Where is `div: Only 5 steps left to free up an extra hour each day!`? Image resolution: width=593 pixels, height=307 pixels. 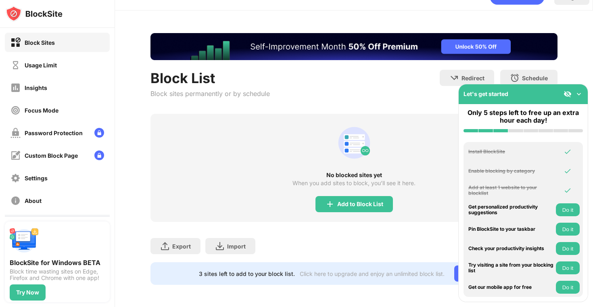 div: Only 5 steps left to free up an extra hour each day! is located at coordinates (523, 117).